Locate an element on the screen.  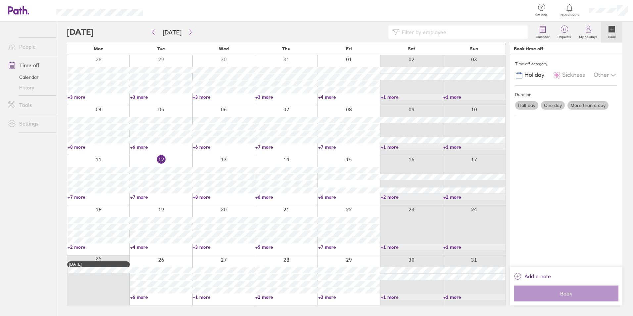
span: Book is located at coordinates (566, 293).